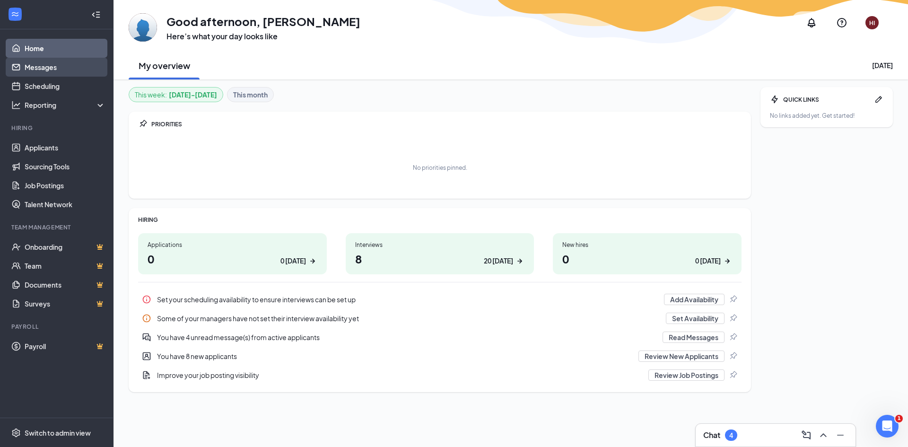 The height and width of the screenshot is (447, 908). I want to click on a: InfoSet your scheduling availability to ensure interviews can be set upAdd AvailabilityPin, so click(440, 299).